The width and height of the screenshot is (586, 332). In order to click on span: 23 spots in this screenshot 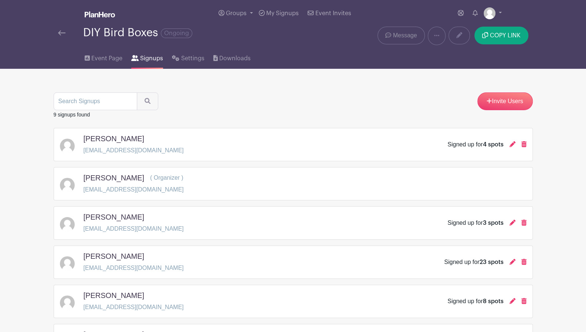, I will do `click(491, 262)`.